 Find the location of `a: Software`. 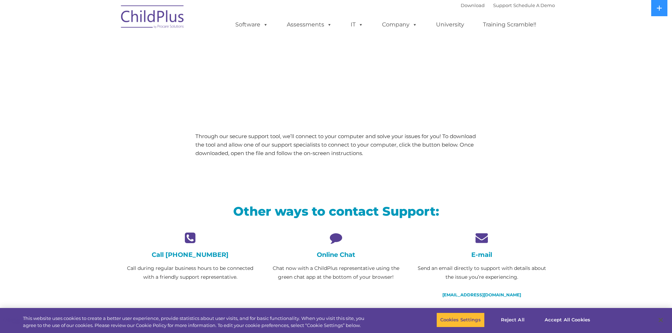

a: Software is located at coordinates (251, 25).